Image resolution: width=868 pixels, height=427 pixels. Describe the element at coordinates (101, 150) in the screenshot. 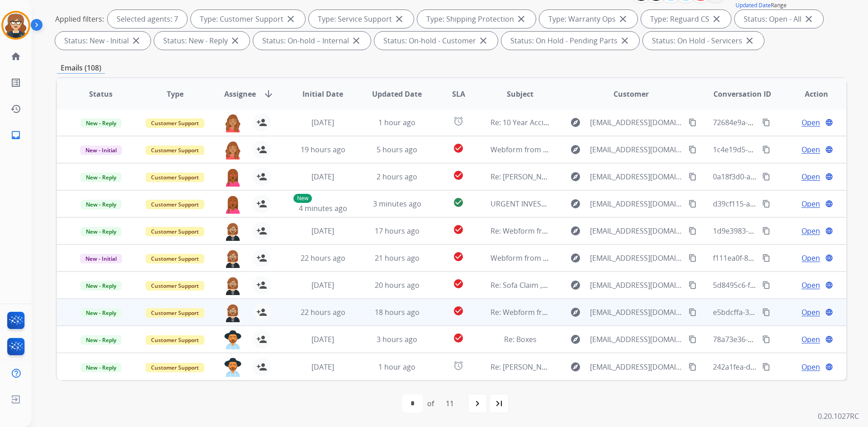

I see `span: New - Initial` at that location.